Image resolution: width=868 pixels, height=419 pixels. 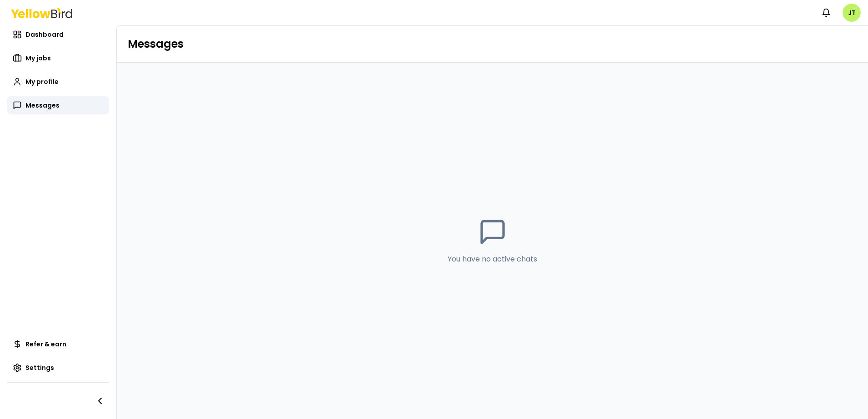 I want to click on a: My profile, so click(x=59, y=82).